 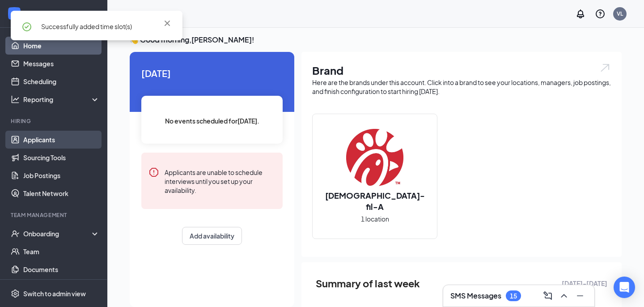 I want to click on span: Summary of last week, so click(x=368, y=283).